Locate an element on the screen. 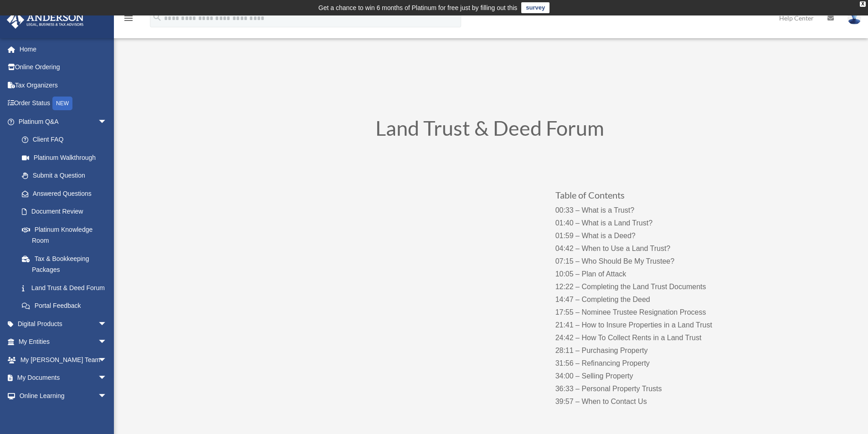  a: Answered Questions is located at coordinates (67, 193).